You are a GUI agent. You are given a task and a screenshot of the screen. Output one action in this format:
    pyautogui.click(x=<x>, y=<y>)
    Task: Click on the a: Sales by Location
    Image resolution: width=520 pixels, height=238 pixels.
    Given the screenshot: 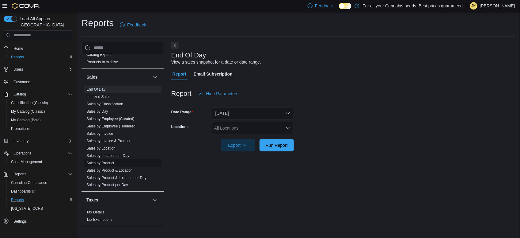 What is the action you would take?
    pyautogui.click(x=101, y=148)
    